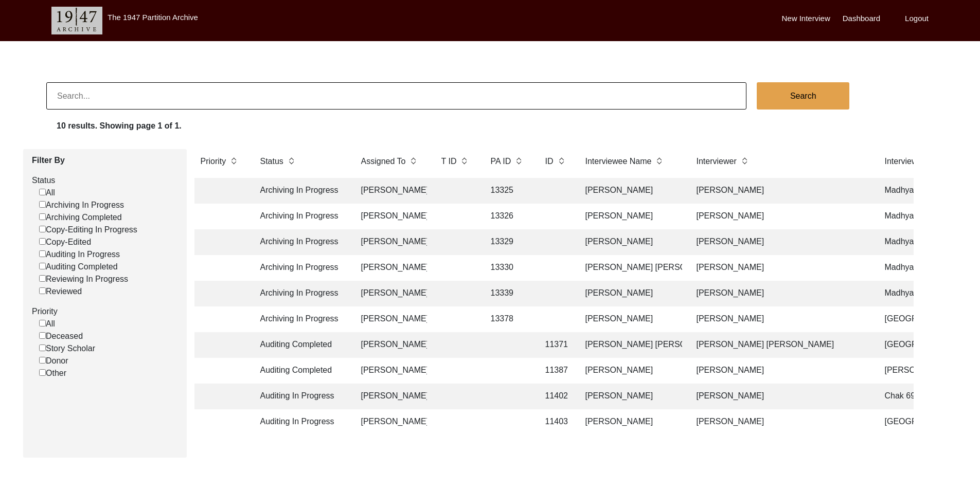  What do you see at coordinates (119, 126) in the screenshot?
I see `label: 10 results. Showing page 1 of 1.` at bounding box center [119, 126].